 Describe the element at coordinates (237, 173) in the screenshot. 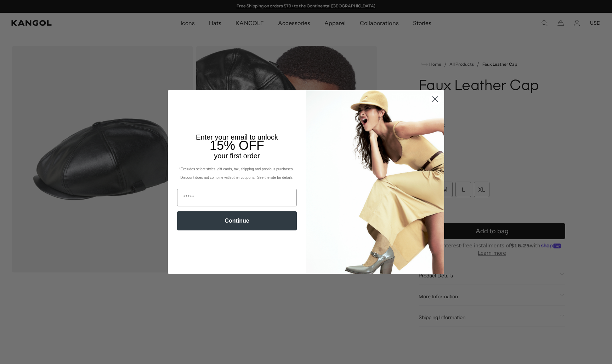

I see `span: *Excludes select styles, gift cards, tax, shipping and previous purchases. Discount does not comb...` at that location.